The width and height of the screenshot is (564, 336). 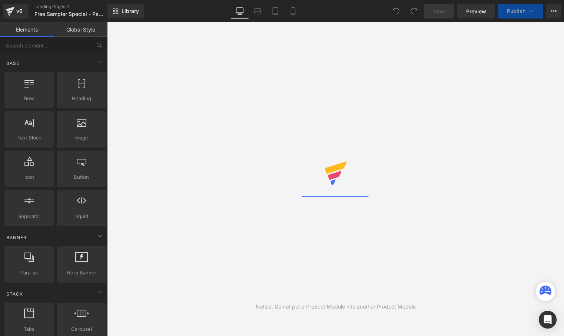 I want to click on div: Open Intercom Messenger, so click(x=548, y=320).